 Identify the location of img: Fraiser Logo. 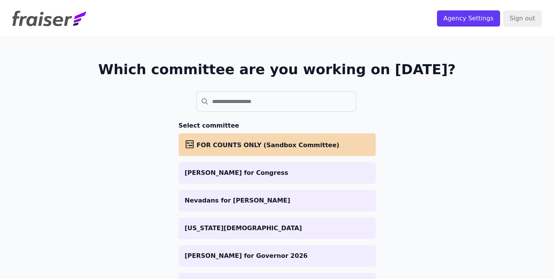
(49, 18).